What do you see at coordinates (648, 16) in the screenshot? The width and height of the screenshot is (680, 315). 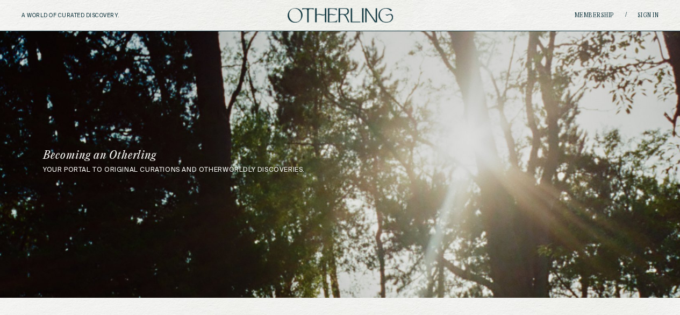 I see `a: Sign in` at bounding box center [648, 16].